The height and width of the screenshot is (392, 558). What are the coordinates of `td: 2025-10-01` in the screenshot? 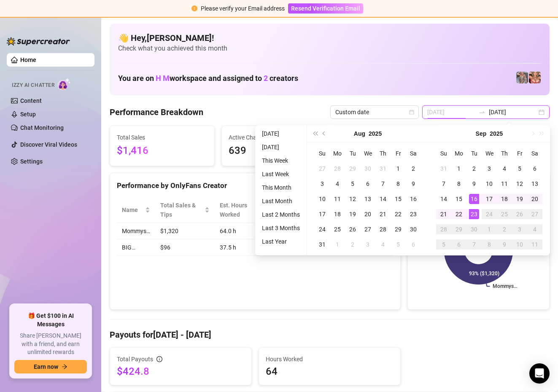 It's located at (489, 229).